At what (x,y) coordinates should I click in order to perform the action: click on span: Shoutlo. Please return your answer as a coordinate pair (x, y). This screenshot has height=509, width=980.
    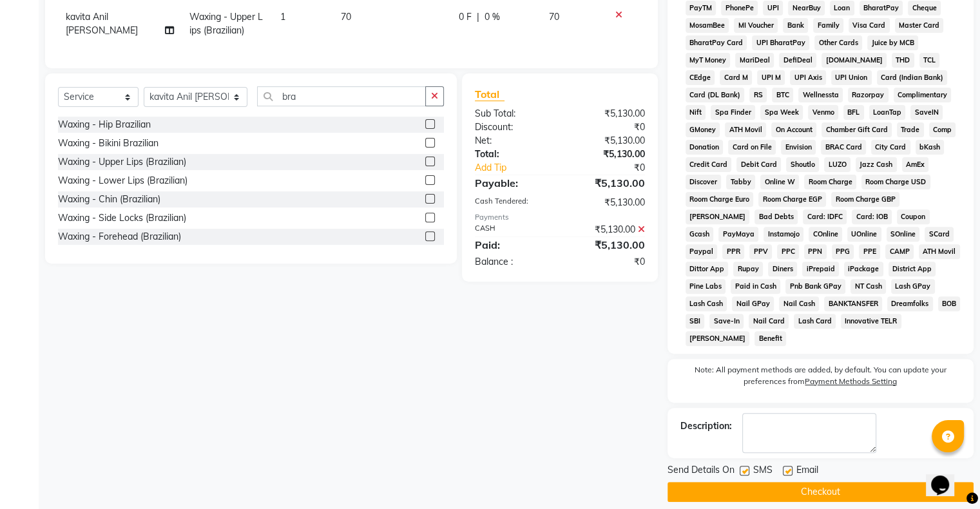
    Looking at the image, I should click on (802, 164).